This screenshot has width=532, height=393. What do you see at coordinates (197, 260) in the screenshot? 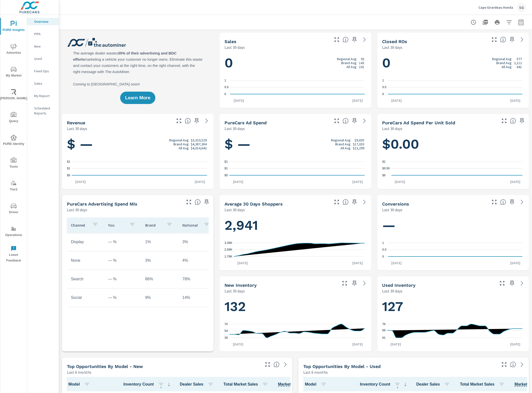
I see `td: 4%` at bounding box center [197, 260].